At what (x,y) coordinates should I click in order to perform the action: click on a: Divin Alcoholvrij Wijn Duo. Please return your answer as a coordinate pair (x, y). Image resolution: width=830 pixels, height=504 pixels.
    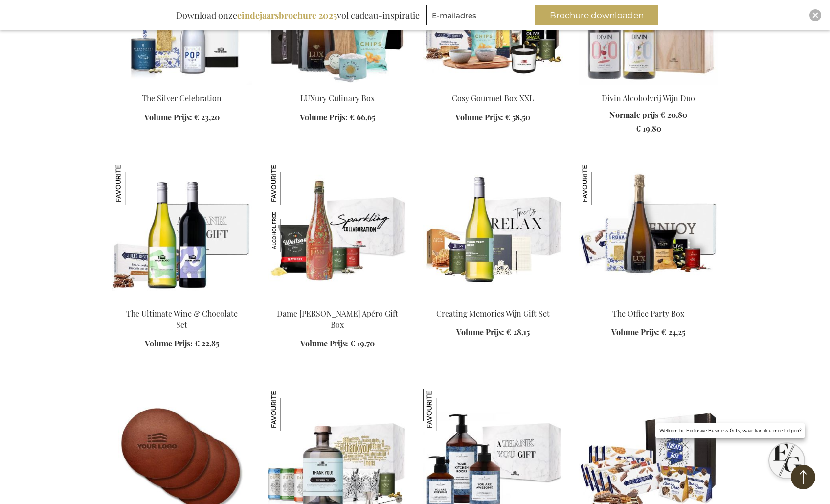
    Looking at the image, I should click on (648, 98).